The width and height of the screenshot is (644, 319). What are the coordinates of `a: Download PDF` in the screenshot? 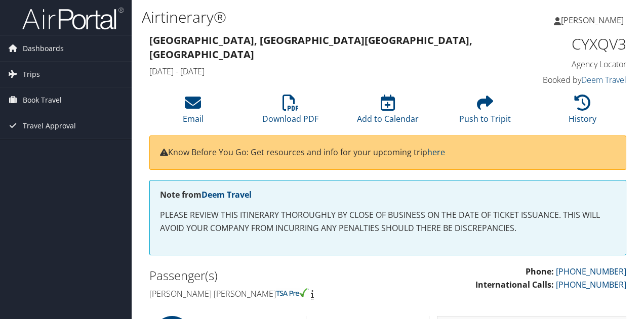 It's located at (290, 113).